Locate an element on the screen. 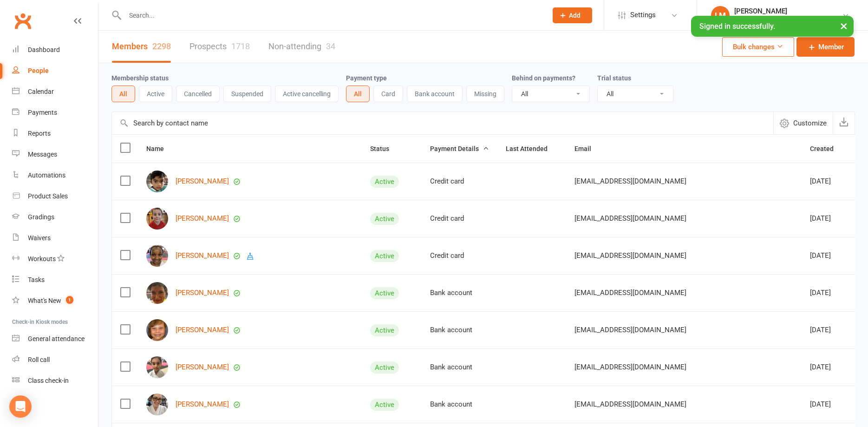  div: Messages is located at coordinates (42, 154).